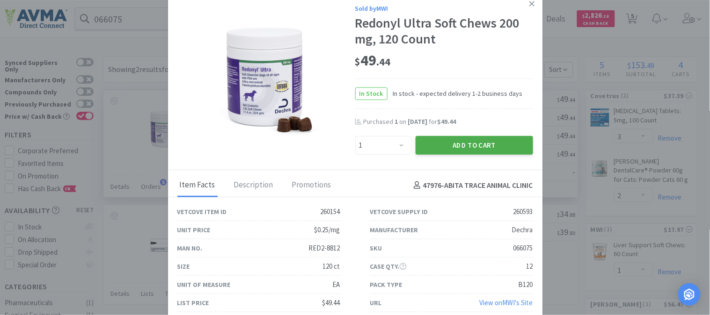 The height and width of the screenshot is (315, 710). Describe the element at coordinates (330, 212) in the screenshot. I see `div: 260154` at that location.